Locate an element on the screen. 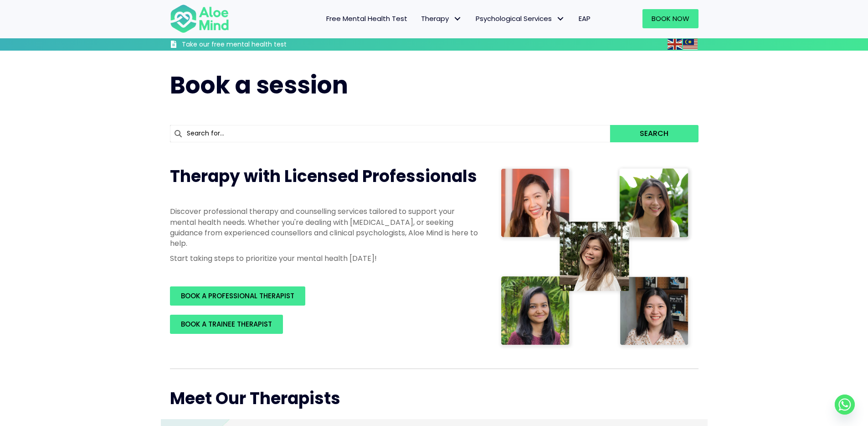 This screenshot has height=426, width=868. span: Therapy is located at coordinates (441, 18).